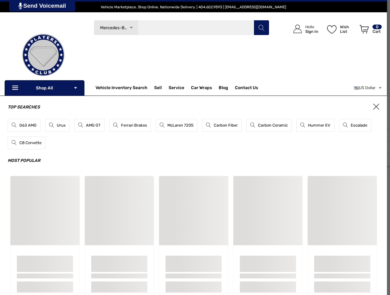 This screenshot has height=295, width=390. What do you see at coordinates (369, 88) in the screenshot?
I see `a: USD` at bounding box center [369, 88].